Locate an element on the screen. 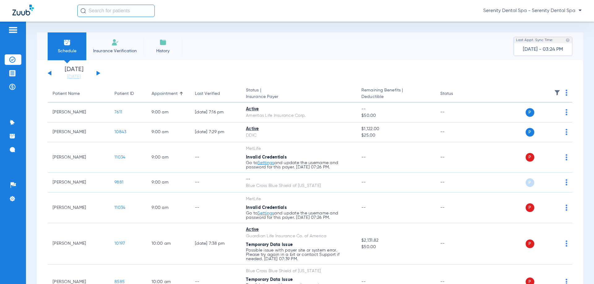 The image size is (594, 284). a: Settings is located at coordinates (266, 163).